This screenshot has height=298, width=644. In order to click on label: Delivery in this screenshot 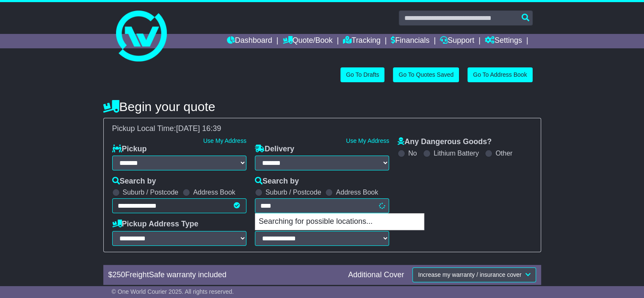, I will do `click(274, 149)`.